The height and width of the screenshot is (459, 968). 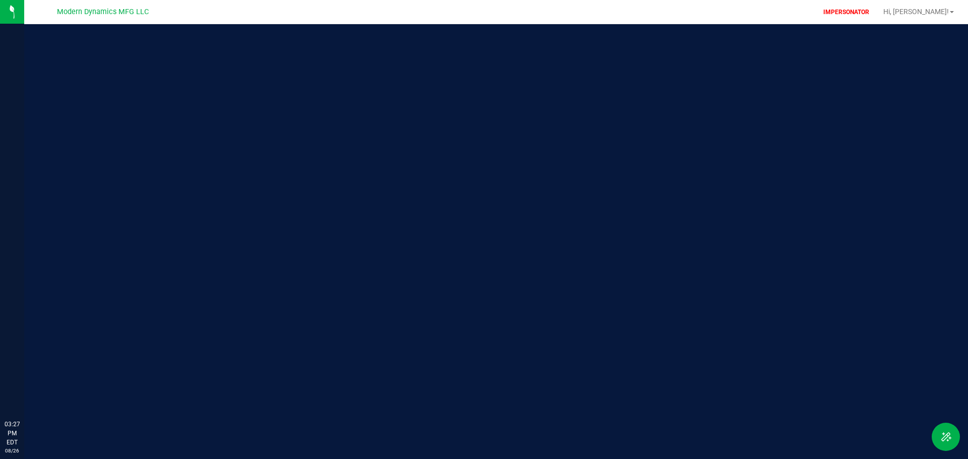 What do you see at coordinates (846, 12) in the screenshot?
I see `p: IMPERSONATOR` at bounding box center [846, 12].